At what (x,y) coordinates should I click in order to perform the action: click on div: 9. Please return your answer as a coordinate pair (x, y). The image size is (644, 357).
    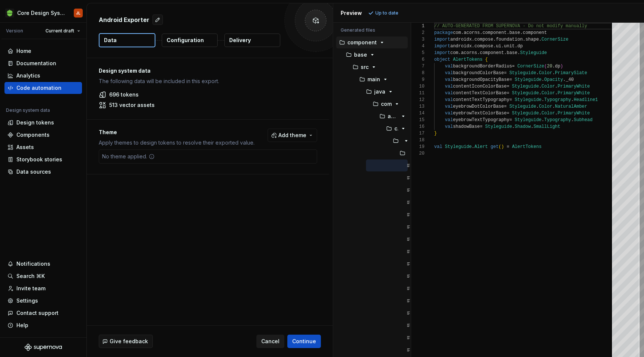
    Looking at the image, I should click on (418, 80).